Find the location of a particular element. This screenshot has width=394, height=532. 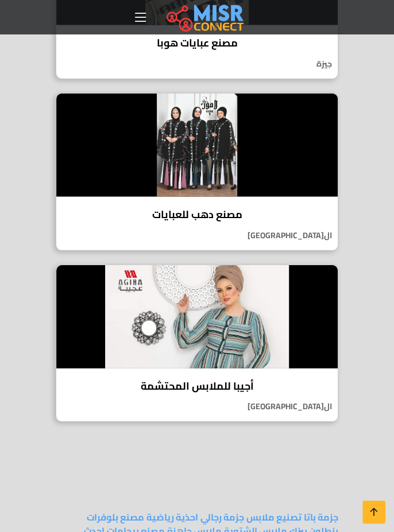

a: احذية رياضية is located at coordinates (173, 517).